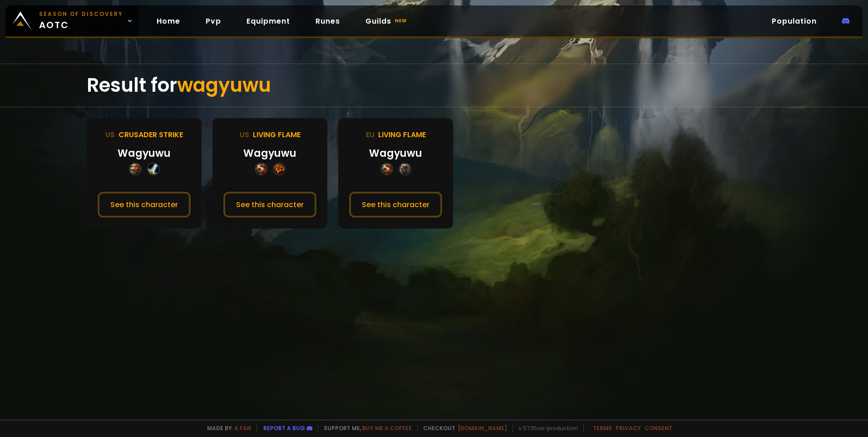 Image resolution: width=868 pixels, height=437 pixels. Describe the element at coordinates (628, 428) in the screenshot. I see `a: Privacy` at that location.